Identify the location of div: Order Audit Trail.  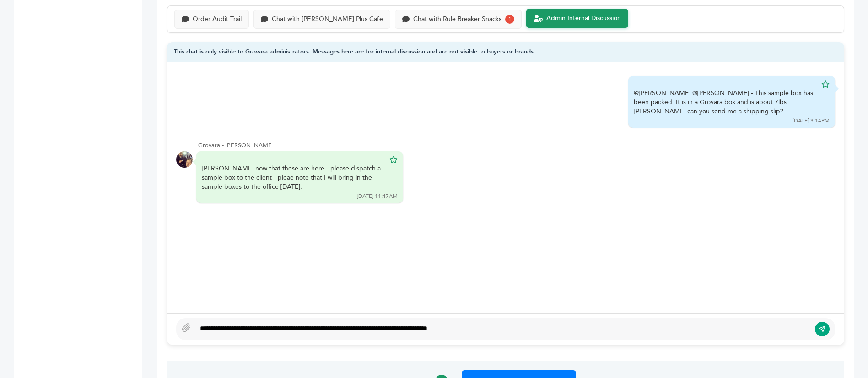
(217, 19).